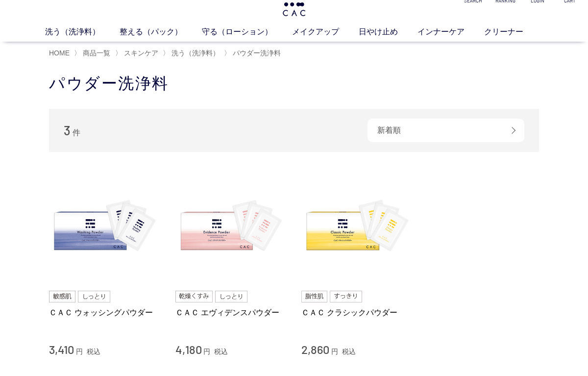 The width and height of the screenshot is (588, 376). What do you see at coordinates (256, 53) in the screenshot?
I see `span: パウダー洗浄料` at bounding box center [256, 53].